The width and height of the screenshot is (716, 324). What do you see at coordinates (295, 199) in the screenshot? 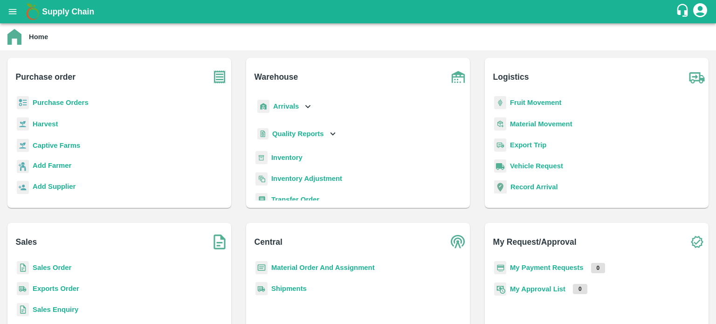
I see `b: Transfer Order` at bounding box center [295, 199].